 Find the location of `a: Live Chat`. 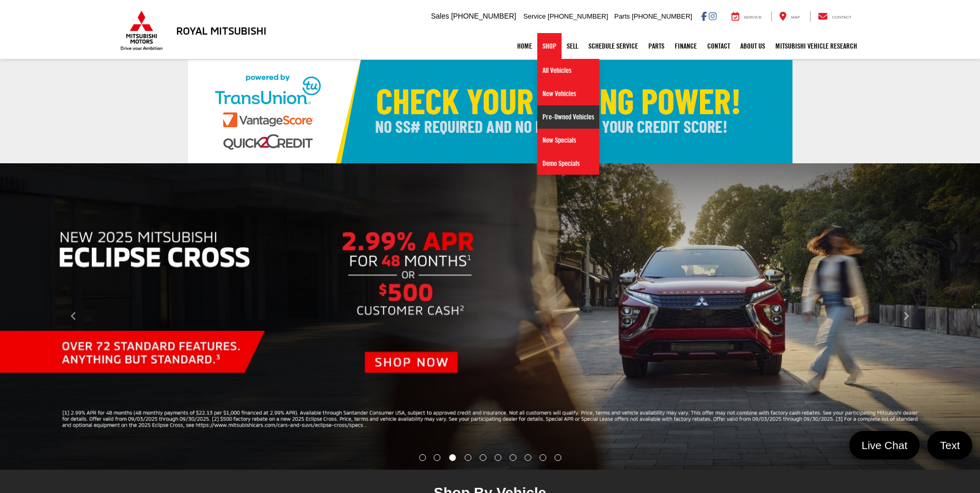

a: Live Chat is located at coordinates (884, 445).